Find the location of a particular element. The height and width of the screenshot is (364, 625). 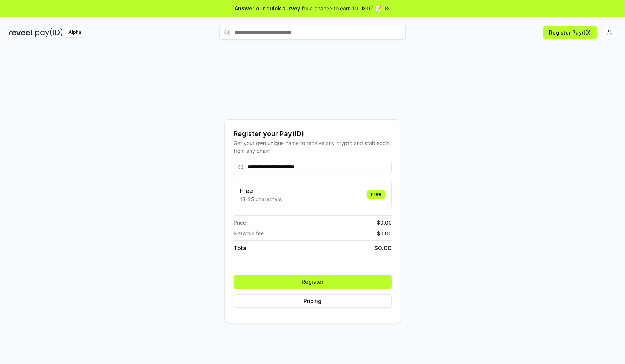

div: Free is located at coordinates (376, 194).